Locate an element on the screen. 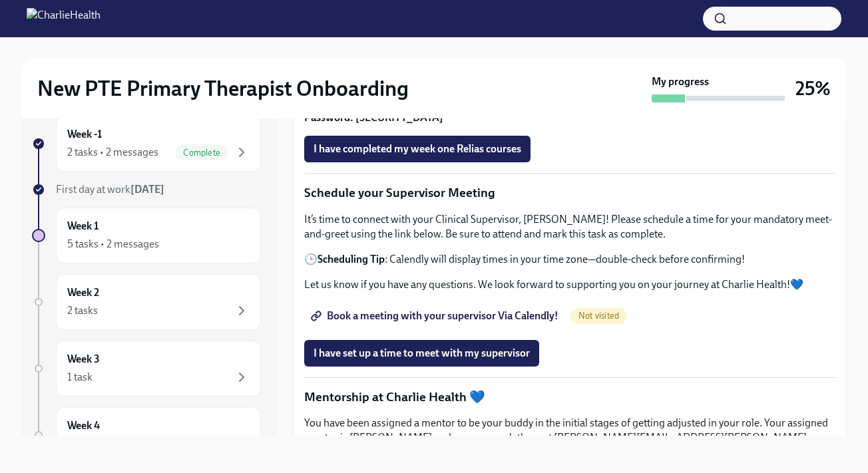 This screenshot has width=868, height=473. h6: Week 1 is located at coordinates (83, 226).